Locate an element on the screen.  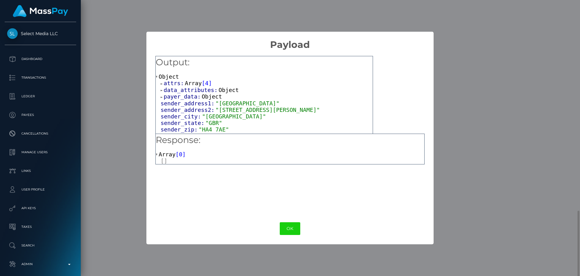
span: sender_city: is located at coordinates (181, 116).